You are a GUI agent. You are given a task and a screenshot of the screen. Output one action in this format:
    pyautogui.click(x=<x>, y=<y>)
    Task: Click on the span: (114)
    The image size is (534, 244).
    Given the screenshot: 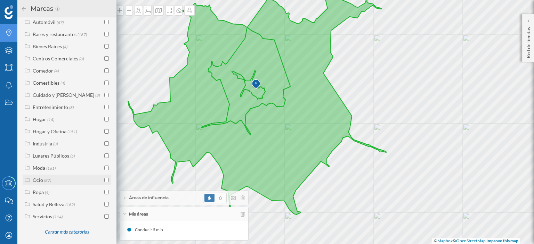 What is the action you would take?
    pyautogui.click(x=58, y=217)
    